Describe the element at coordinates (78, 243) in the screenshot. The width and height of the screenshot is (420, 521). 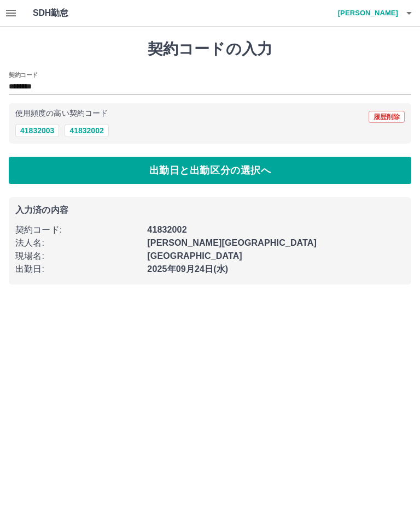
I see `p: 法人名 :` at that location.